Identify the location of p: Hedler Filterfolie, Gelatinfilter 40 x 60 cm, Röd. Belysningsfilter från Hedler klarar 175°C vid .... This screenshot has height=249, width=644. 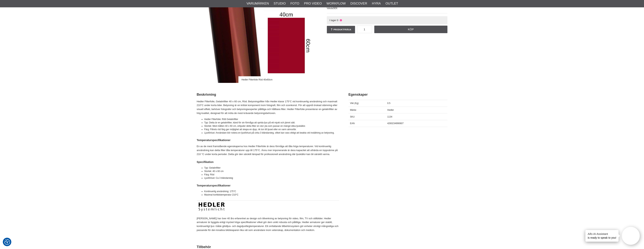
(268, 107).